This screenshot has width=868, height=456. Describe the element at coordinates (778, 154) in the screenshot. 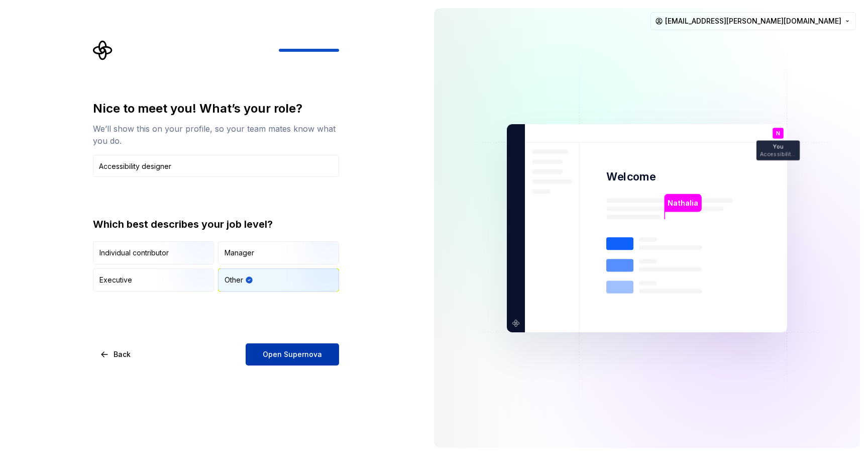

I see `p: Accessibility designer` at that location.